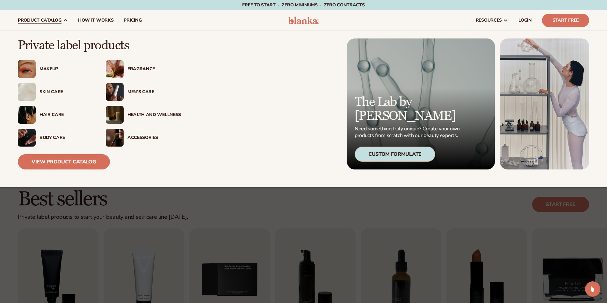 The image size is (607, 303). What do you see at coordinates (525, 20) in the screenshot?
I see `span: LOGIN` at bounding box center [525, 20].